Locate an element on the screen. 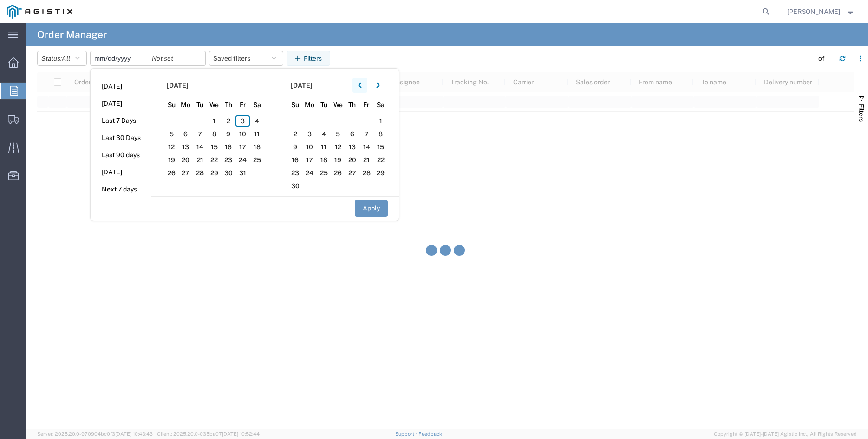 This screenshot has width=868, height=439. div: - of - is located at coordinates (823, 58).